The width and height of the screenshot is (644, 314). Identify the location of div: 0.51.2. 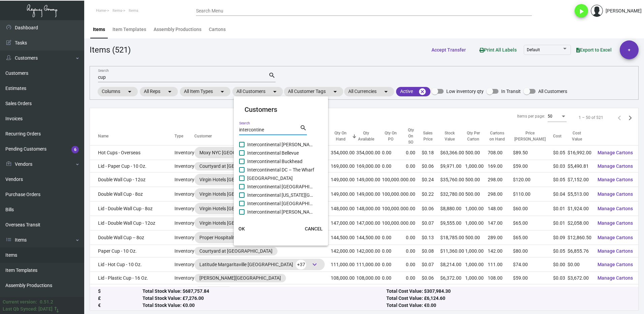
(47, 302).